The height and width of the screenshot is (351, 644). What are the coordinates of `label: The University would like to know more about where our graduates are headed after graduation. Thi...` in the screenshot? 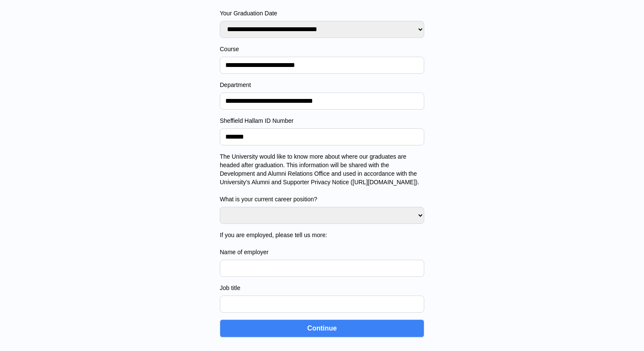 It's located at (322, 178).